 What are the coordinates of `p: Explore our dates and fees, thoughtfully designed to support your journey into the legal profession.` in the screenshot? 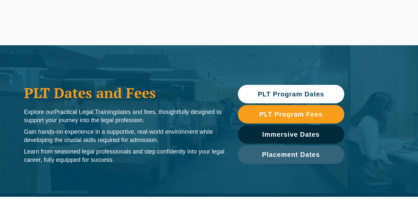 It's located at (124, 116).